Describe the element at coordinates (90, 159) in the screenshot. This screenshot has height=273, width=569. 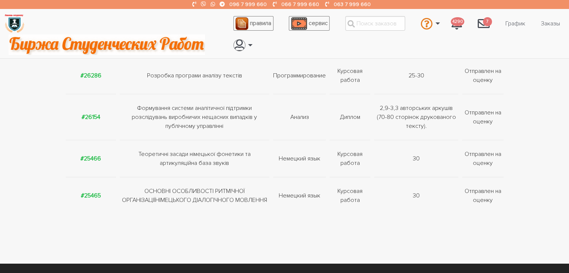
I see `a: #25466` at that location.